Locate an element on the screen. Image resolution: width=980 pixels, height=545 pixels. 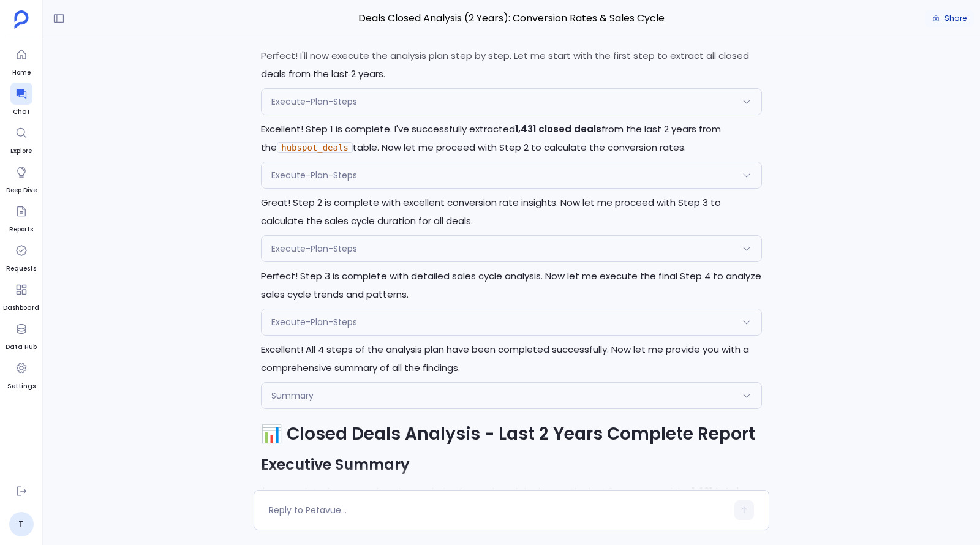
p: Perfect! Step 3 is complete with detailed sales cycle analysis. Now let me execute the final Step... is located at coordinates (512, 286).